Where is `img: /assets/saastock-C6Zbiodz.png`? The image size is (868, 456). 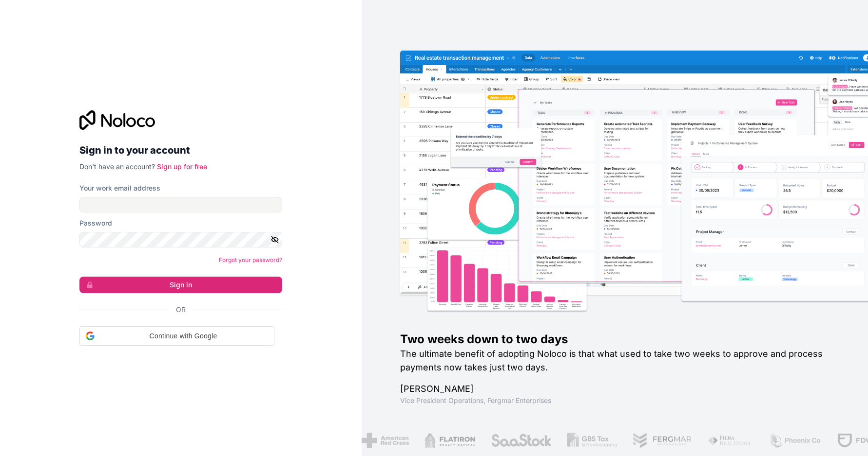 img: /assets/saastock-C6Zbiodz.png is located at coordinates (515, 441).